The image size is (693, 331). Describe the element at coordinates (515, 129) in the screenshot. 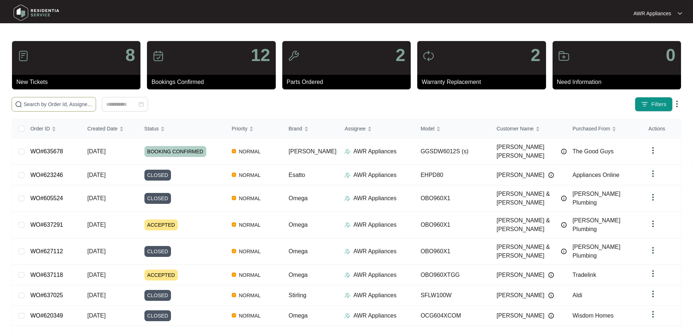

I see `span: Customer Name` at that location.